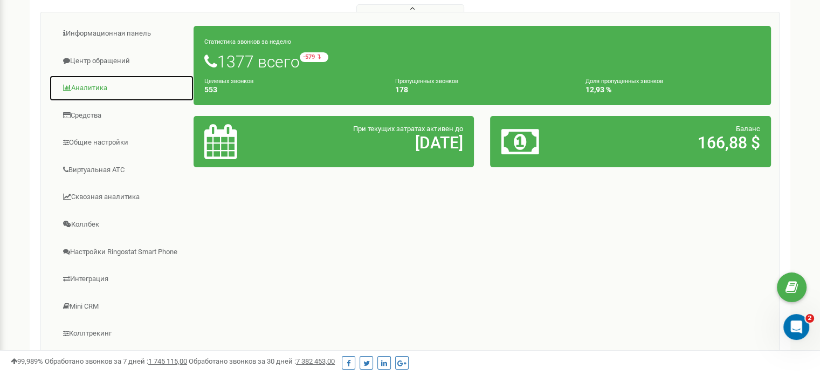 This screenshot has width=820, height=375. I want to click on a: Коллтрекинг, so click(121, 333).